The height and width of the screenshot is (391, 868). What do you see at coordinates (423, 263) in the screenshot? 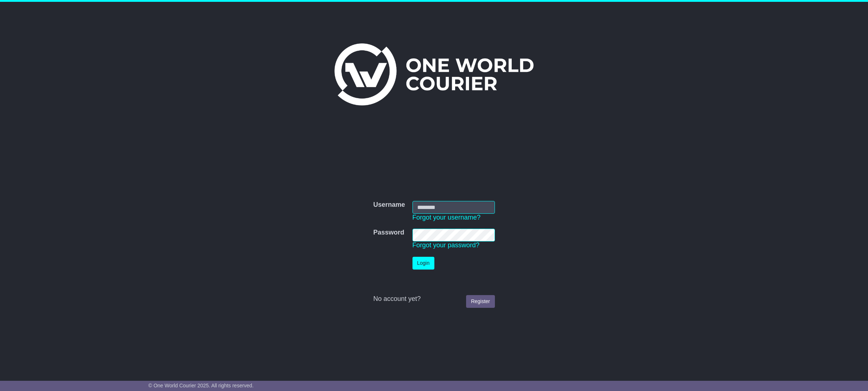
I see `button: Login` at bounding box center [423, 263].